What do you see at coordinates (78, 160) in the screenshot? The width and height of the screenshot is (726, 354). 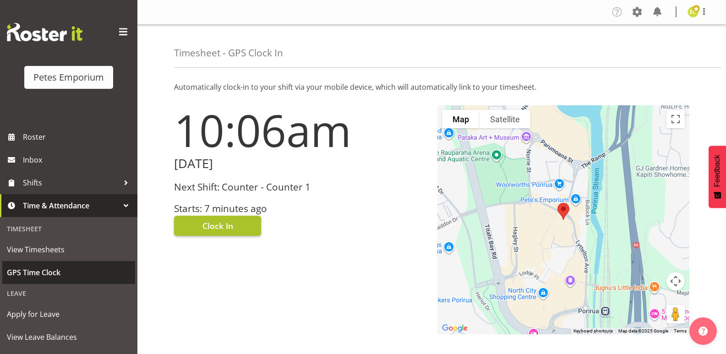 I see `span: Inbox` at bounding box center [78, 160].